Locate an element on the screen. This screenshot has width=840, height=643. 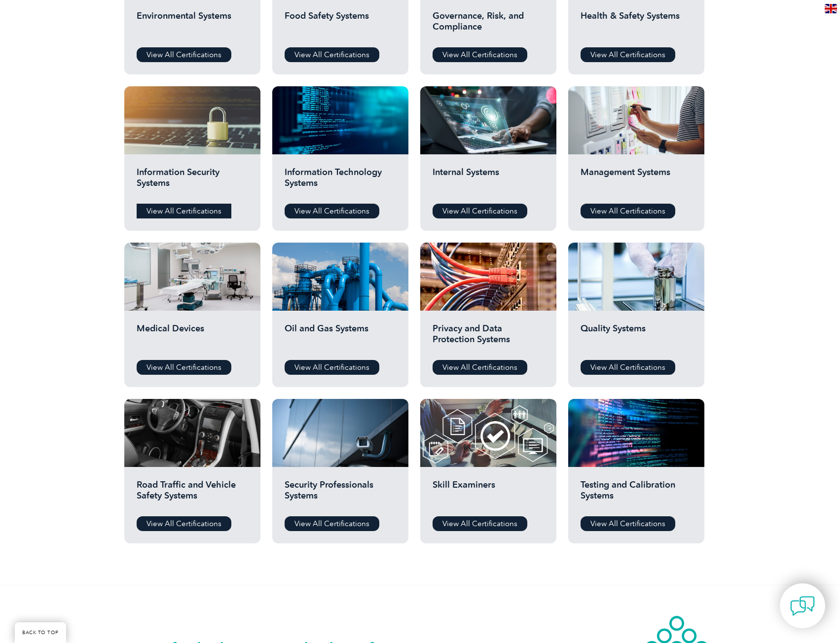
h2: Testing and Calibration Systems is located at coordinates (637, 494).